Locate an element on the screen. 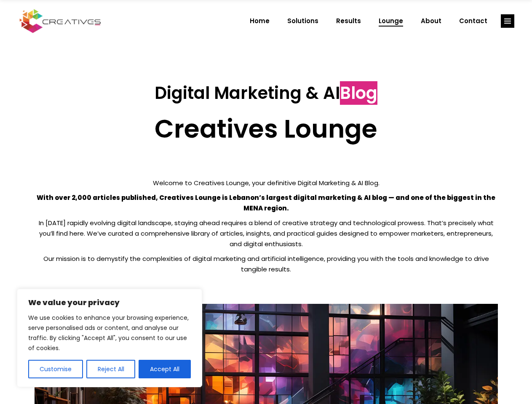 This screenshot has height=404, width=532. p: We value your privacy is located at coordinates (110, 303).